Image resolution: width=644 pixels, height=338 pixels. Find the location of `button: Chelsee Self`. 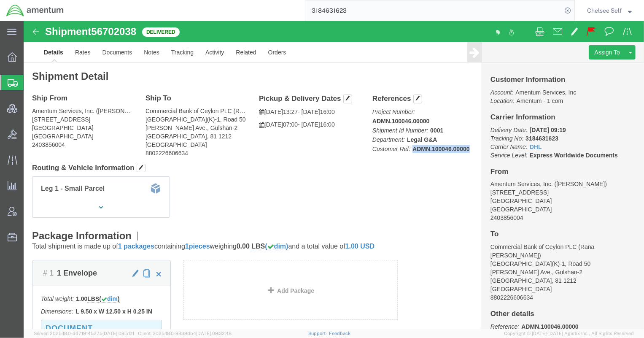

button: Chelsee Self is located at coordinates (609, 11).